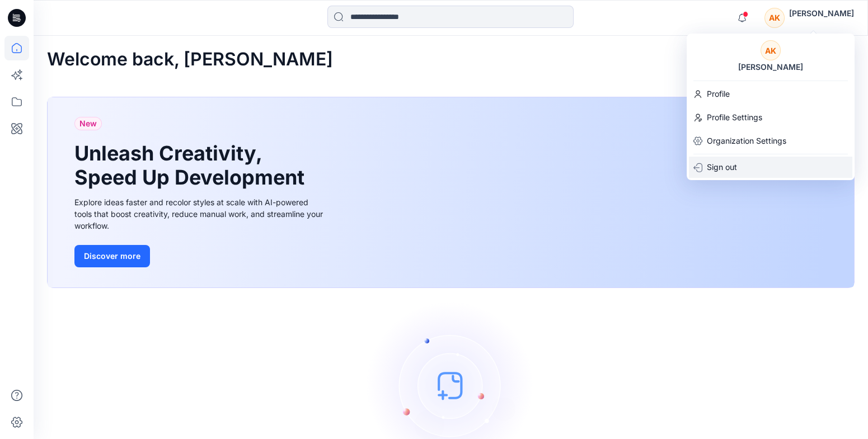 This screenshot has height=439, width=868. What do you see at coordinates (719, 94) in the screenshot?
I see `p: Profile` at bounding box center [719, 94].